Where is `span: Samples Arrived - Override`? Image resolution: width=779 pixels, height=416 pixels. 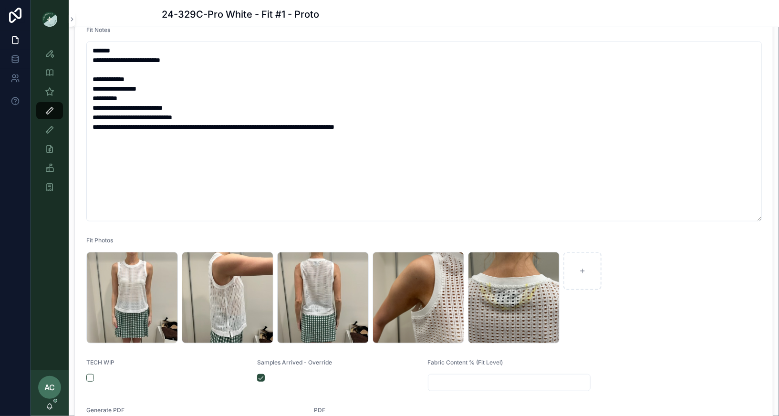 span: Samples Arrived - Override is located at coordinates (294, 362).